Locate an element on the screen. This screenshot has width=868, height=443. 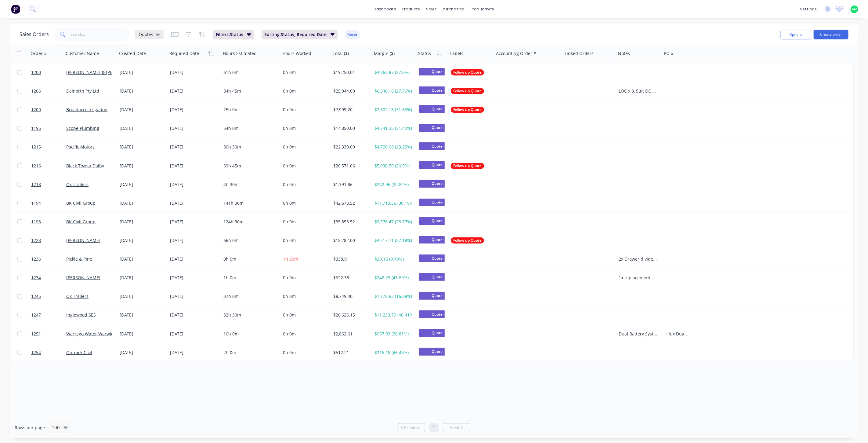
span: 1200 is located at coordinates (36, 72).